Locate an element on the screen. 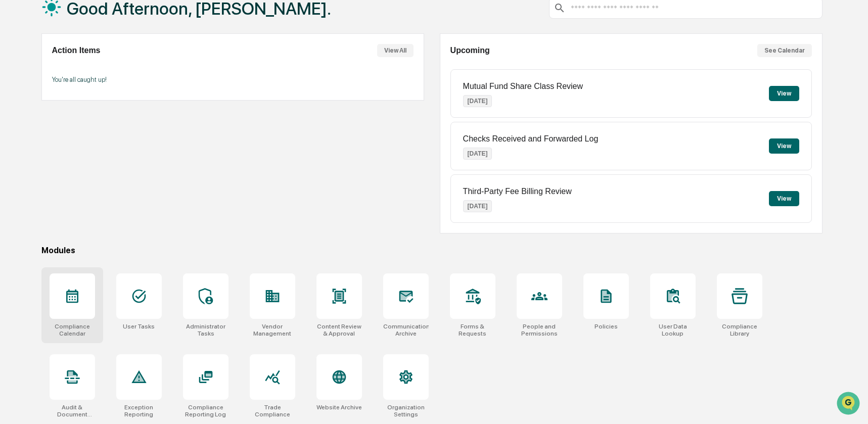 This screenshot has height=424, width=868. button: View All is located at coordinates (395, 50).